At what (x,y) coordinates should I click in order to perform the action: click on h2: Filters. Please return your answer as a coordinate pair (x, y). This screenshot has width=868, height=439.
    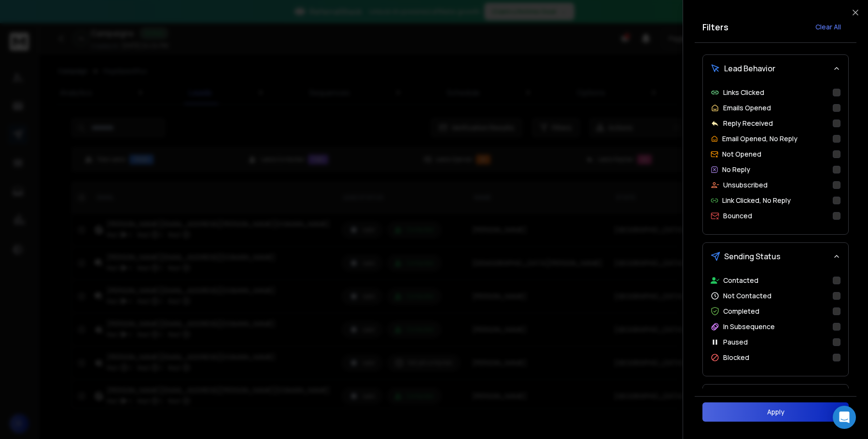
    Looking at the image, I should click on (715, 27).